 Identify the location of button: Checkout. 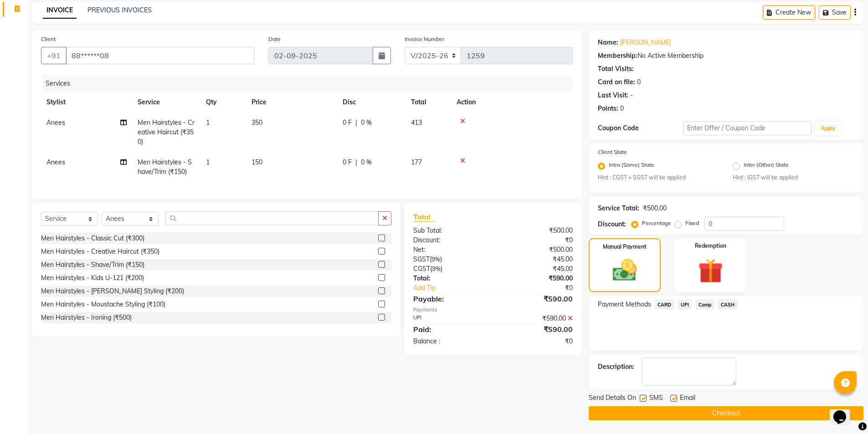
(726, 413).